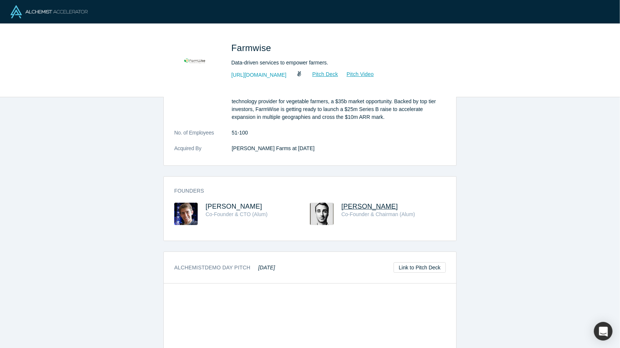 The image size is (620, 348). Describe the element at coordinates (356, 74) in the screenshot. I see `a: Pitch Video` at that location.